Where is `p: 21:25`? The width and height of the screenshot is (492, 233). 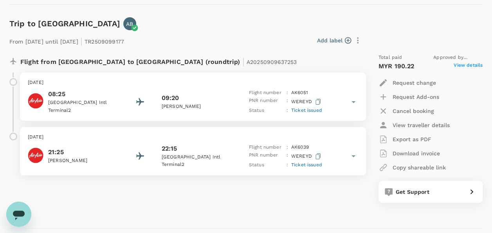
p: 21:25 is located at coordinates (83, 152).